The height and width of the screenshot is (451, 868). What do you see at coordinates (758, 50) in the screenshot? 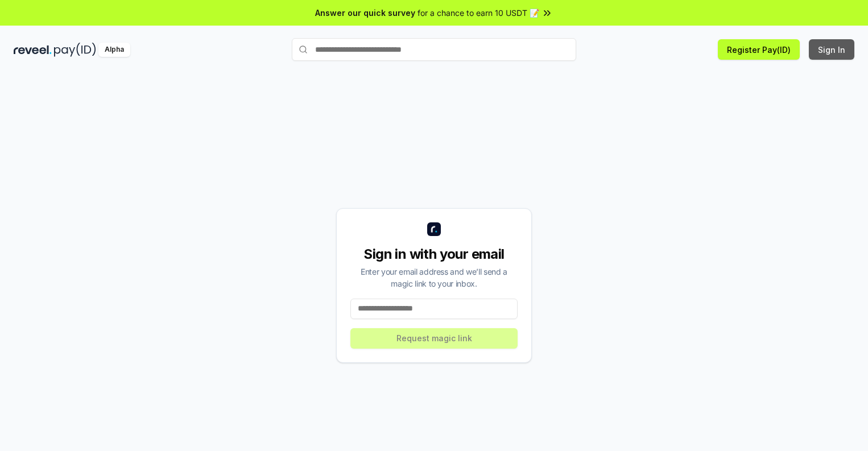
I see `button: Register Pay(ID)` at bounding box center [758, 50].